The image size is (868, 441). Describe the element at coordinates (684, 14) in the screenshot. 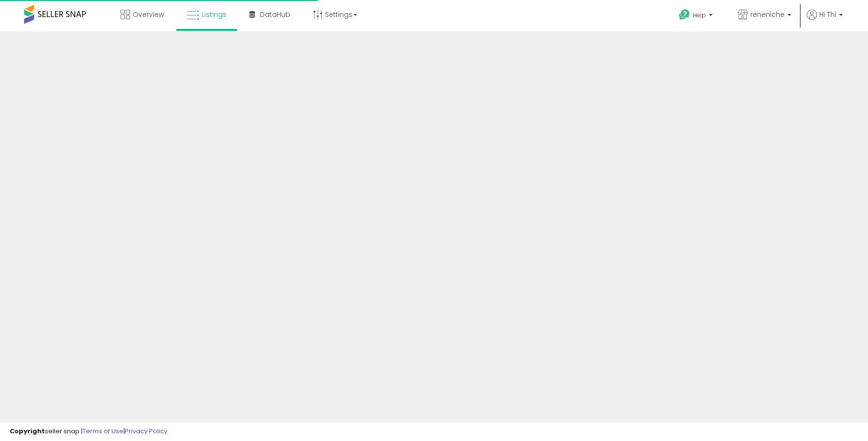

I see `i: Get Help` at that location.